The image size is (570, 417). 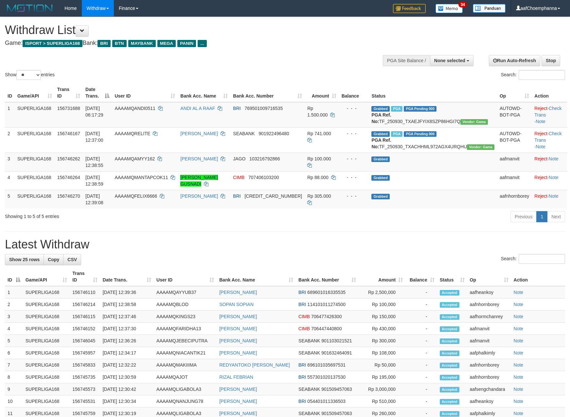 What do you see at coordinates (28, 75) in the screenshot?
I see `select: Showentries` at bounding box center [28, 75].